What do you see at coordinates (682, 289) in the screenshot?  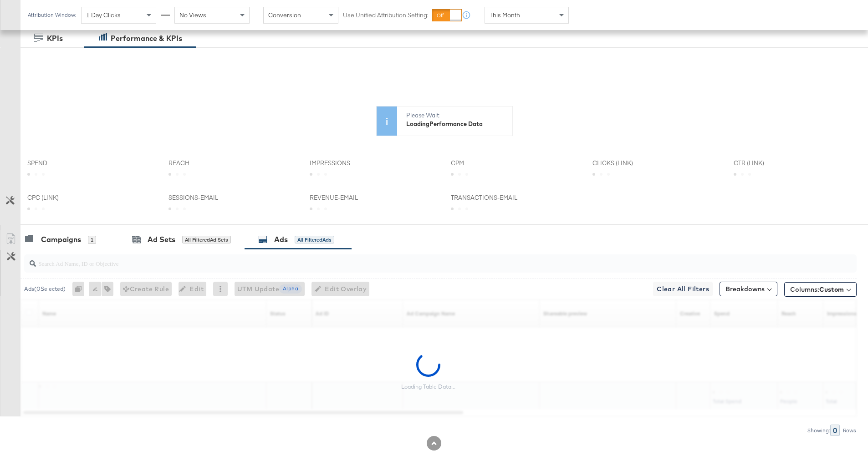 I see `button: Clear All Filters` at bounding box center [682, 289].